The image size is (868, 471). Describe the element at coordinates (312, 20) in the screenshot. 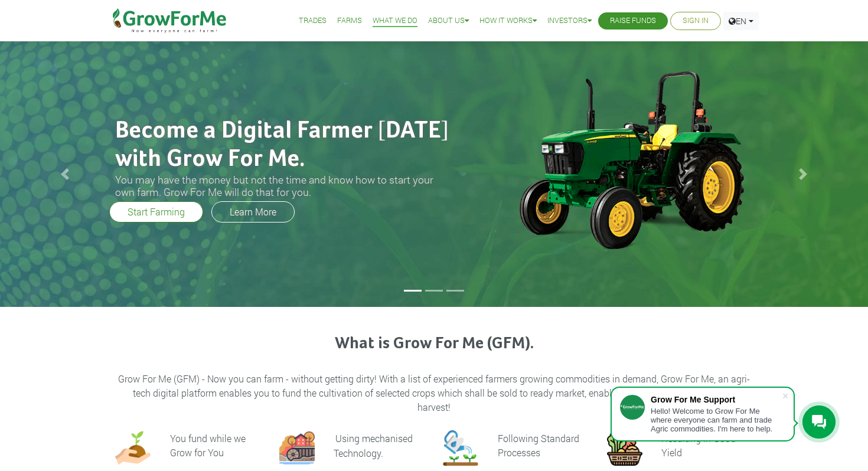

I see `a: Trades` at that location.